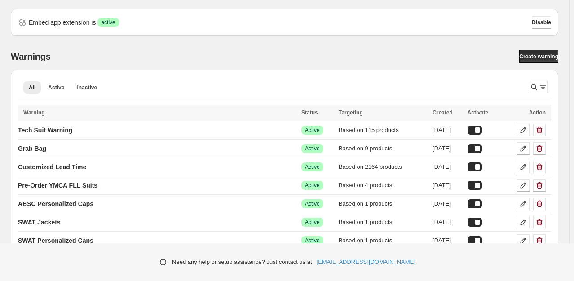 Image resolution: width=574 pixels, height=281 pixels. I want to click on h2: Warnings, so click(31, 57).